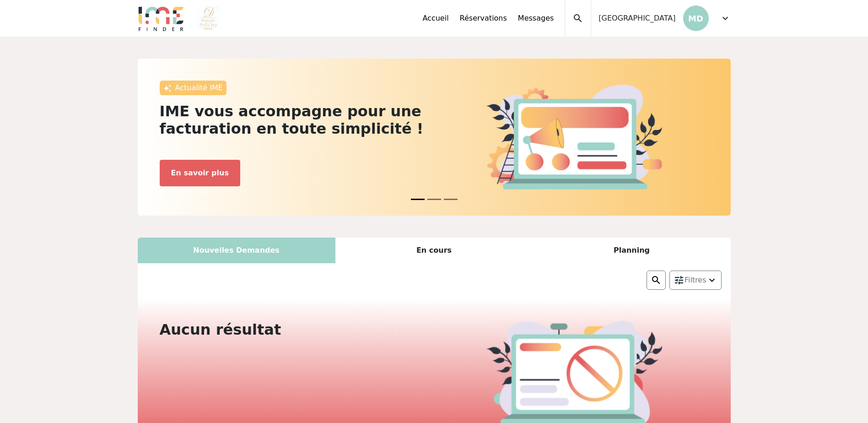 This screenshot has height=423, width=868. I want to click on img: Logo.png, so click(161, 19).